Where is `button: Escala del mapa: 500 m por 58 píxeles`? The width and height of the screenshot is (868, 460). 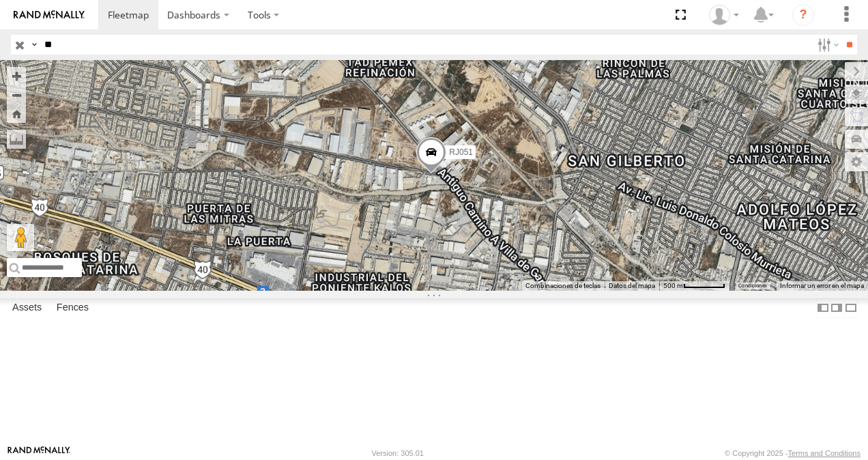
button: Escala del mapa: 500 m por 58 píxeles is located at coordinates (695, 287).